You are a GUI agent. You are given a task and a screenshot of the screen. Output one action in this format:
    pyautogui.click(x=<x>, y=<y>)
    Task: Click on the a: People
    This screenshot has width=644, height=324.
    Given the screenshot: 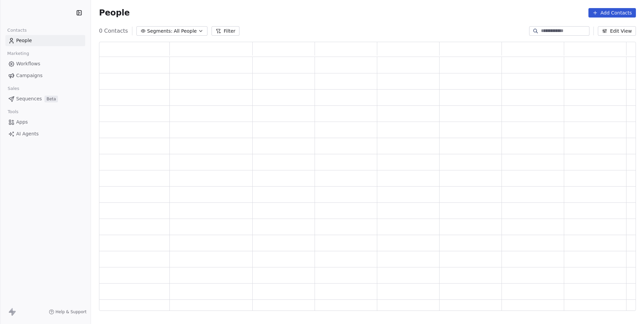 What is the action you would take?
    pyautogui.click(x=45, y=40)
    